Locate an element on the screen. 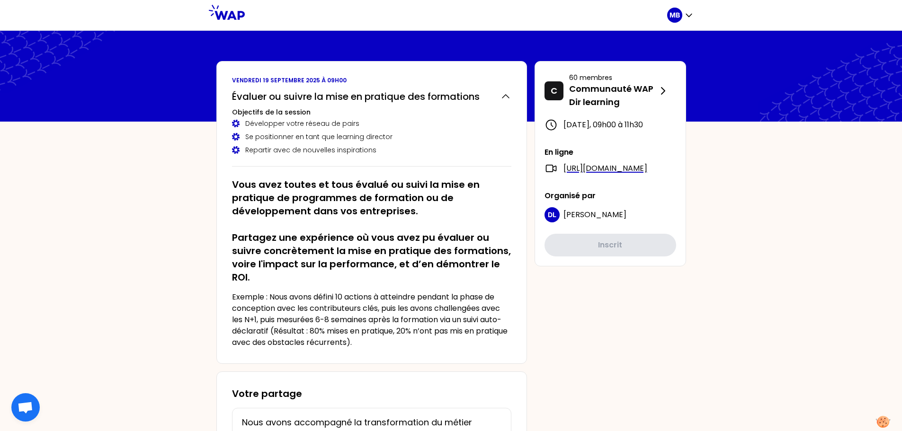 This screenshot has height=431, width=902. p: vendredi 19 septembre 2025 à 09h00 is located at coordinates (372, 80).